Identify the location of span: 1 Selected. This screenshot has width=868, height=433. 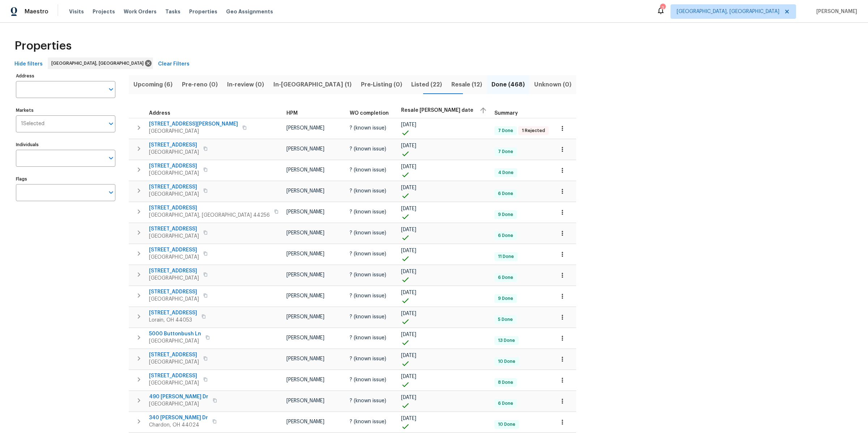
(33, 124).